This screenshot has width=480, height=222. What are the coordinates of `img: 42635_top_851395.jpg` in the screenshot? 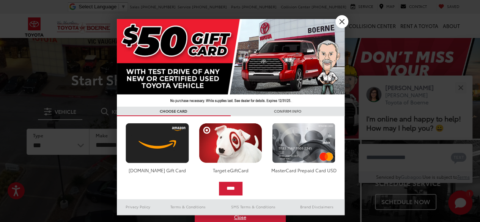 It's located at (231, 63).